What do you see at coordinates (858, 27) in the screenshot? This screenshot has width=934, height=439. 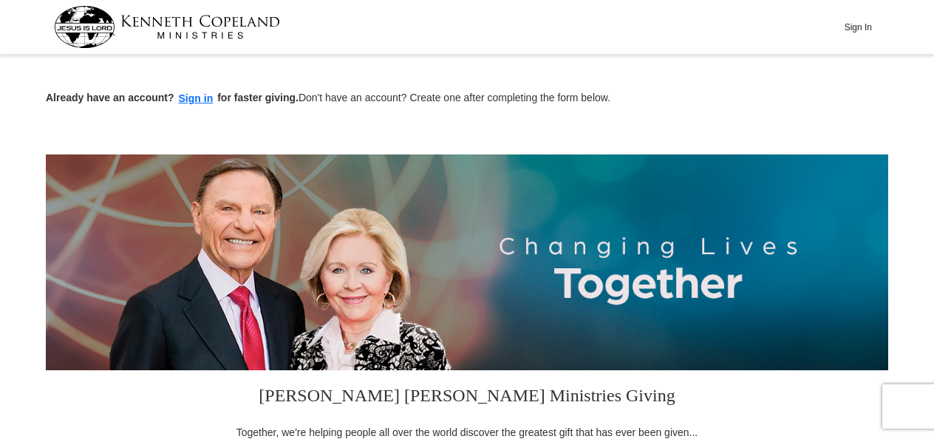 I see `button: Sign In` at bounding box center [858, 27].